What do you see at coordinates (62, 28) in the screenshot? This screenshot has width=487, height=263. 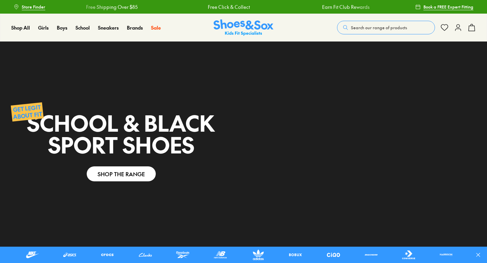 I see `span: Boys` at bounding box center [62, 28].